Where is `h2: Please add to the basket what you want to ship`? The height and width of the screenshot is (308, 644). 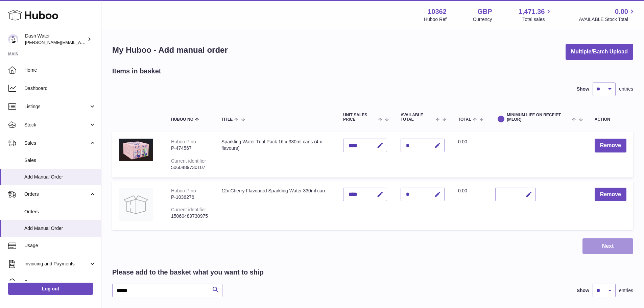 h2: Please add to the basket what you want to ship is located at coordinates (188, 272).